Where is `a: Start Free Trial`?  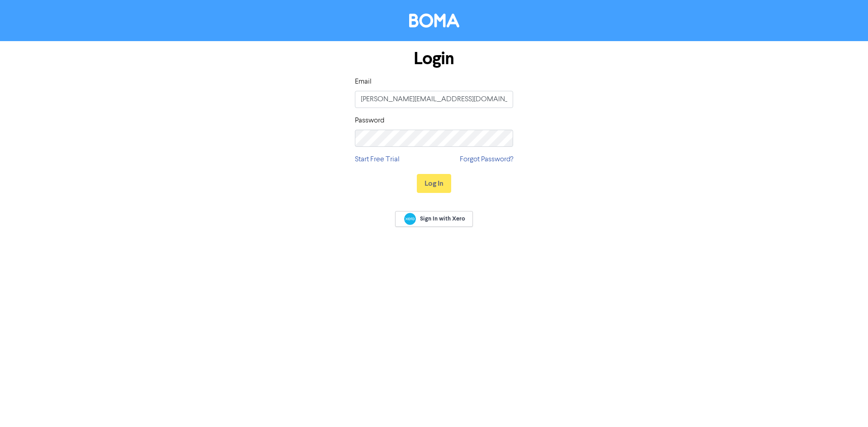 a: Start Free Trial is located at coordinates (377, 159).